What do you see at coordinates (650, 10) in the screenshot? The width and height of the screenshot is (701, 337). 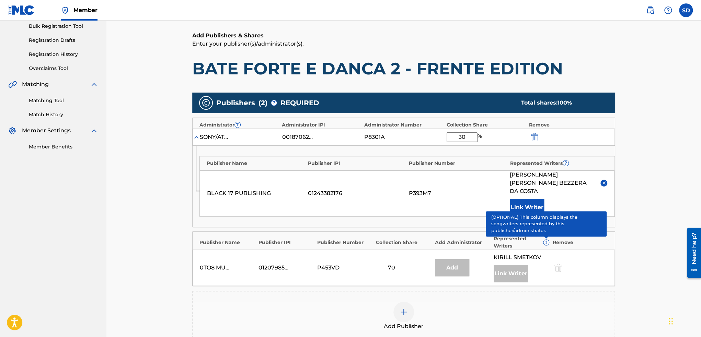 I see `a: Public Search` at bounding box center [650, 10].